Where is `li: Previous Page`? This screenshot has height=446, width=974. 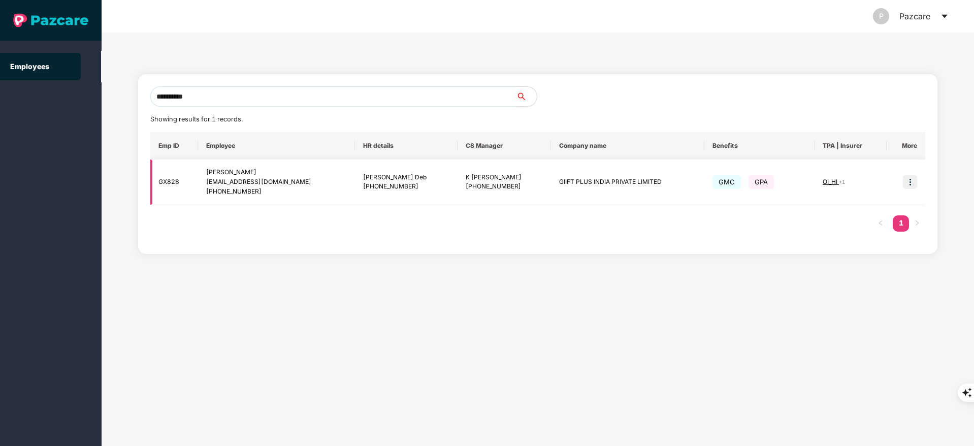
li: Previous Page is located at coordinates (880, 223).